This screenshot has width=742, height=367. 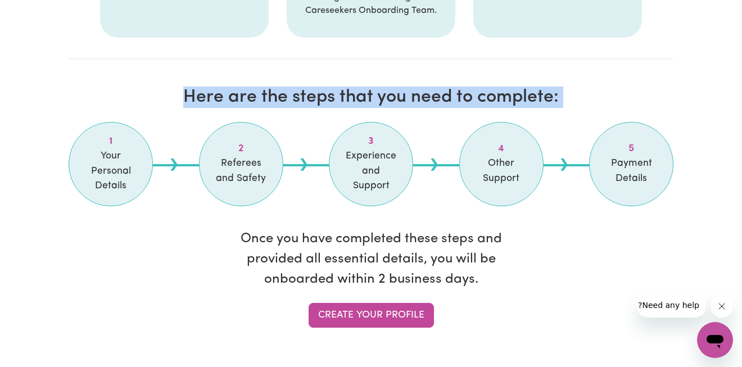 I want to click on h2: Here are the steps that you need to complete:, so click(x=371, y=97).